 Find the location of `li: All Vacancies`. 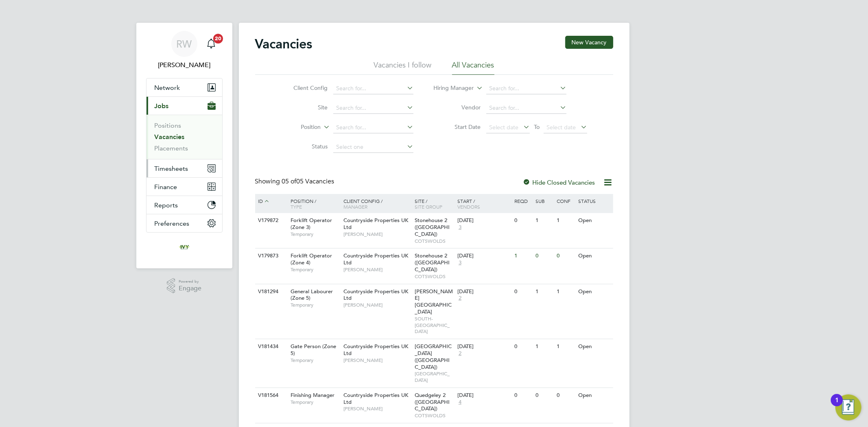

li: All Vacancies is located at coordinates (473, 67).